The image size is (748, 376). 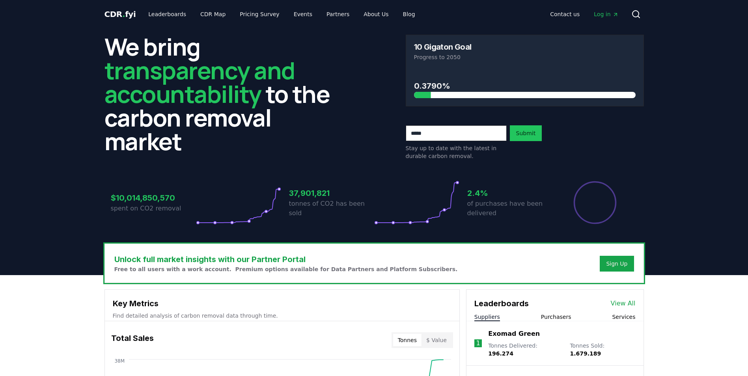 What do you see at coordinates (132, 340) in the screenshot?
I see `h3: Total Sales` at bounding box center [132, 340].